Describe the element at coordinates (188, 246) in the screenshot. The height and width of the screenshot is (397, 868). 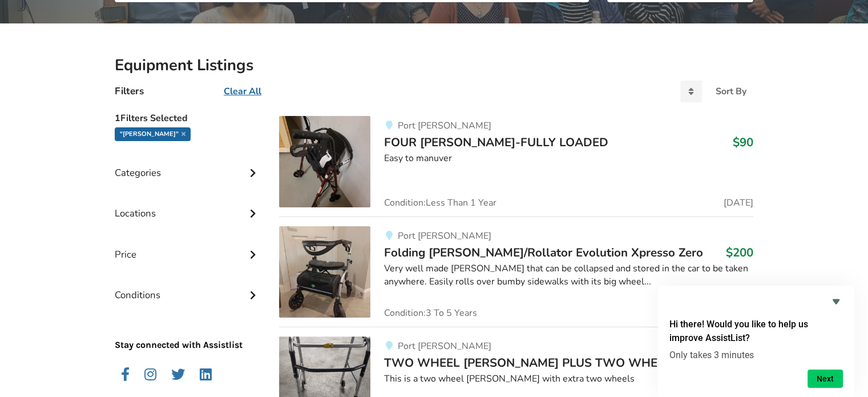
I see `div: Price` at that location.